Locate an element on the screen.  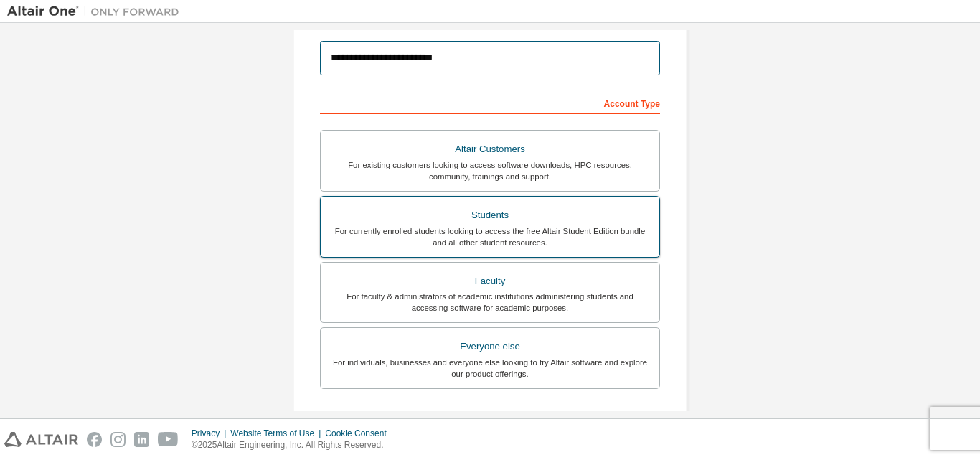
div: Everyone else is located at coordinates (490, 346).